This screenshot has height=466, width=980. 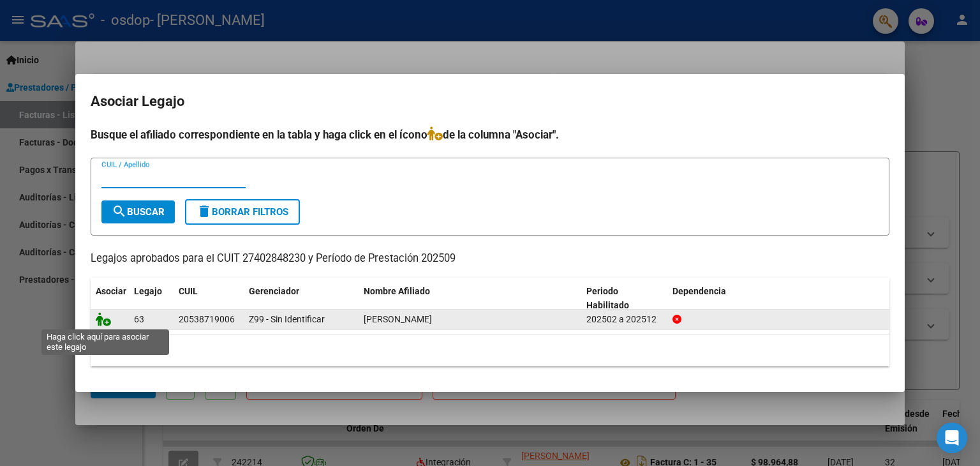 I want to click on datatable-header-cell: Dependencia, so click(x=778, y=299).